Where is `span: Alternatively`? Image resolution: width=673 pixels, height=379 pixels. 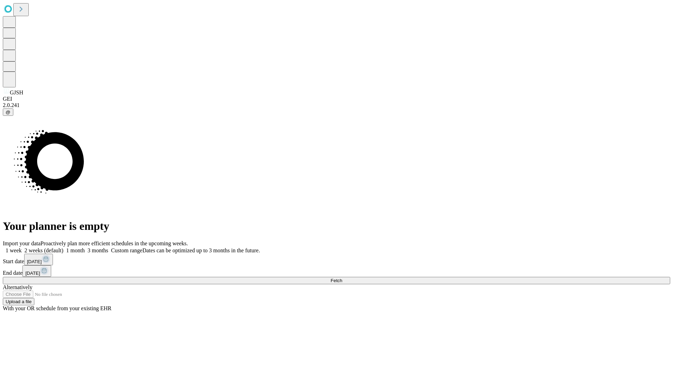 span: Alternatively is located at coordinates (18, 287).